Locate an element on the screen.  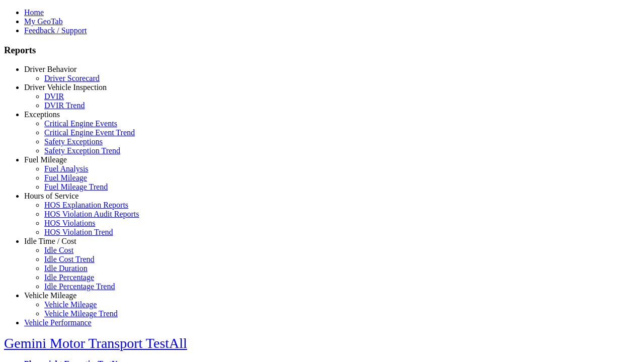
a: DVIR is located at coordinates (54, 96).